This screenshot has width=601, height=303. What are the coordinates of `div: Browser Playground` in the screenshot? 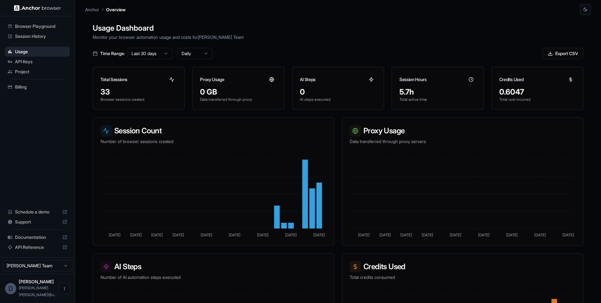 It's located at (37, 26).